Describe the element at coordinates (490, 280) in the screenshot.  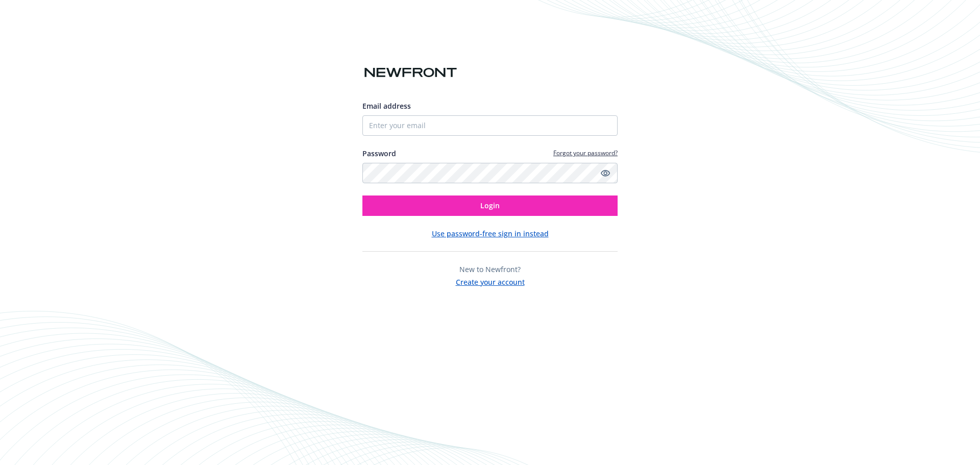
I see `button: Create your account` at that location.